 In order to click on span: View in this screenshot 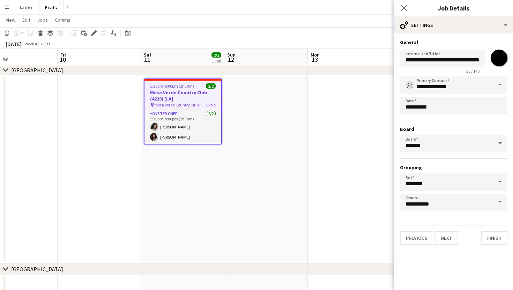, I will do `click(10, 20)`.